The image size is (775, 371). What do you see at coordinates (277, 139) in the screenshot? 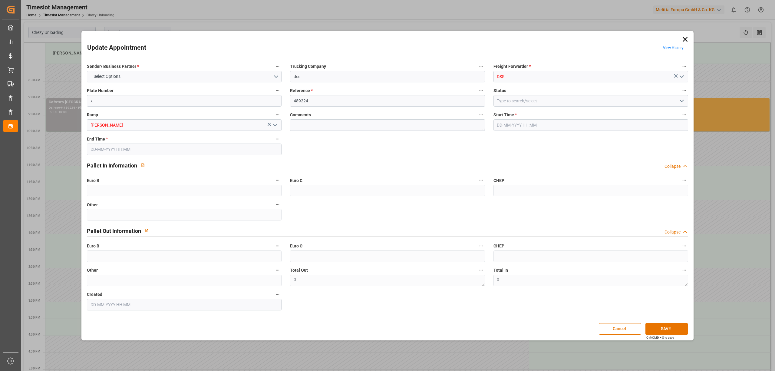
I see `button: End Time *` at bounding box center [277, 139].